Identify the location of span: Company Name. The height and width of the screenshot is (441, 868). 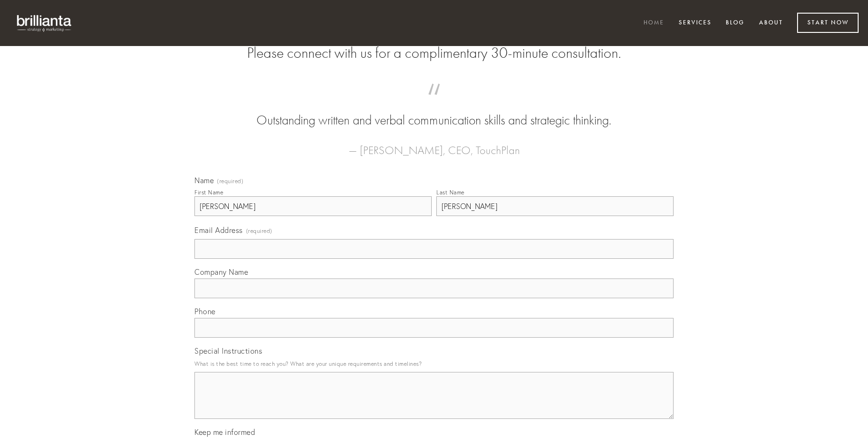
(221, 272).